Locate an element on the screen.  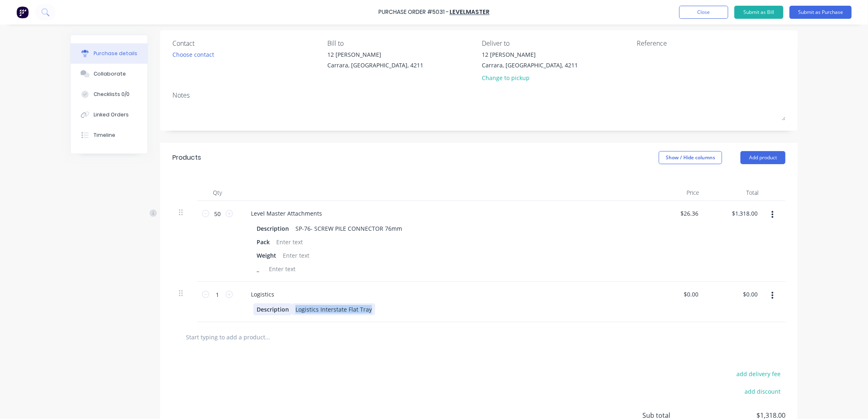
input: Start typing to add a product... is located at coordinates (267, 337).